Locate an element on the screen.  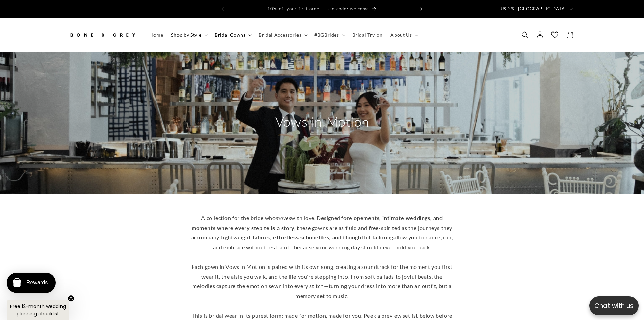
span: #BGBrides is located at coordinates (326, 35).